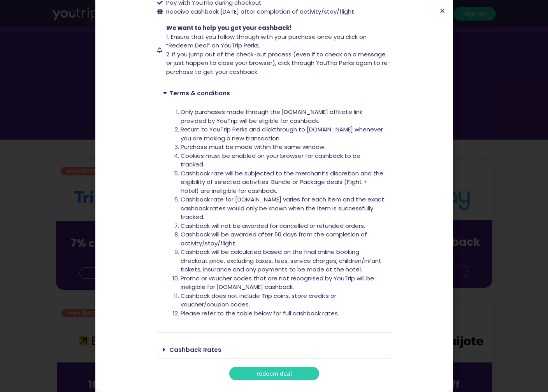  What do you see at coordinates (282, 226) in the screenshot?
I see `li: Cashback will not be awarded for cancelled or refunded orders.` at bounding box center [282, 226].